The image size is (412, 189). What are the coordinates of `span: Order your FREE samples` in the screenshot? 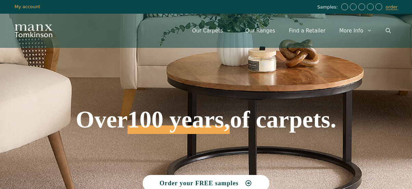 It's located at (199, 183).